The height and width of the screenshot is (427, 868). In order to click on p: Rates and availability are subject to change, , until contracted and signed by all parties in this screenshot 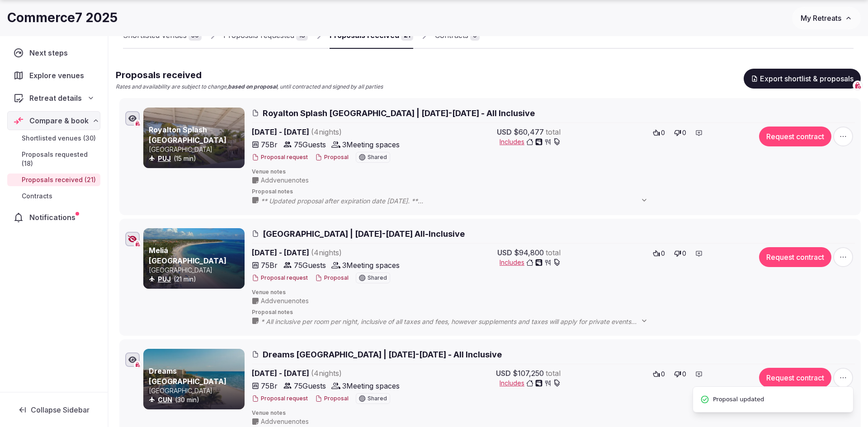, I will do `click(249, 87)`.